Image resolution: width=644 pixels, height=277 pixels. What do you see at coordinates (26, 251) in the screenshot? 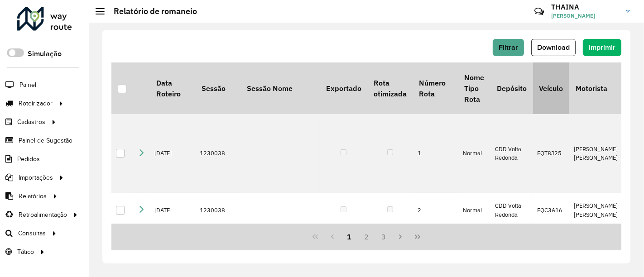
I see `span: Tático` at bounding box center [26, 251].